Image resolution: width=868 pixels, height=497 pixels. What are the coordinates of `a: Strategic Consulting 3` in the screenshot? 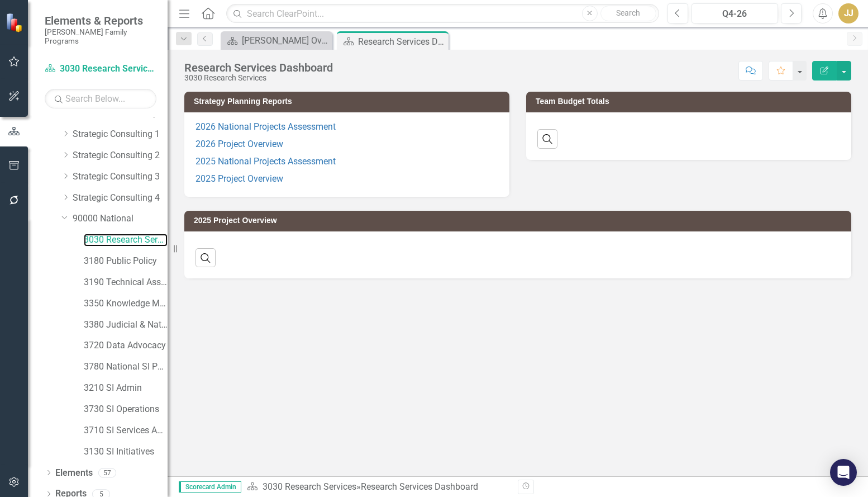 It's located at (120, 176).